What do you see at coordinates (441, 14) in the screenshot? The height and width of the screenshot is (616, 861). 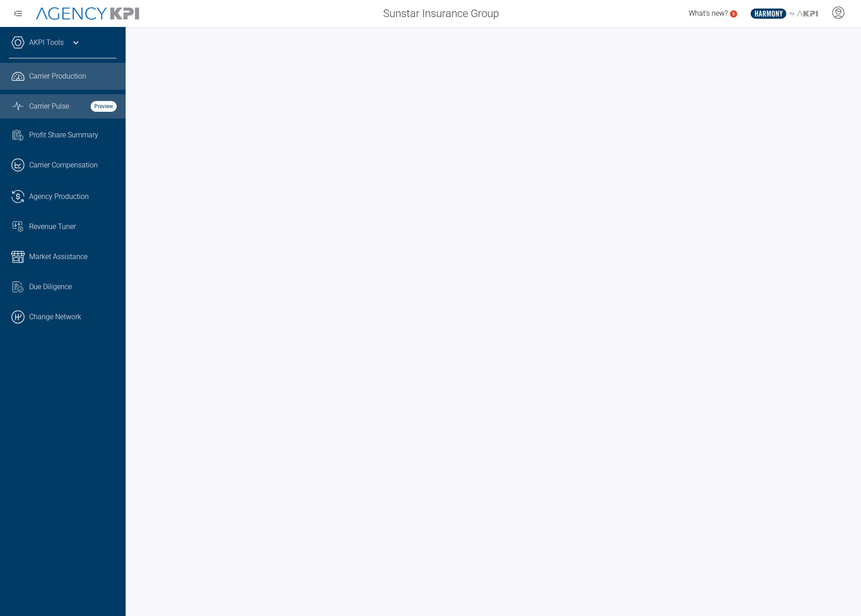 I see `span: Sunstar Insurance Group` at bounding box center [441, 14].